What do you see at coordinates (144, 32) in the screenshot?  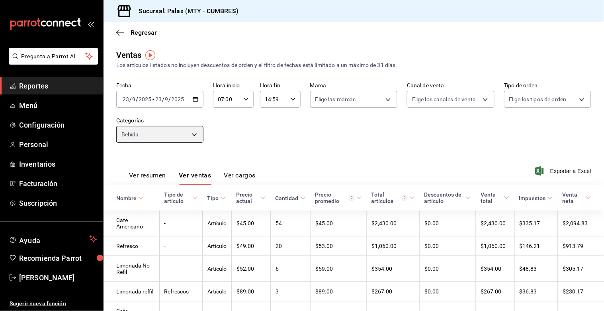 I see `span: Regresar` at bounding box center [144, 32].